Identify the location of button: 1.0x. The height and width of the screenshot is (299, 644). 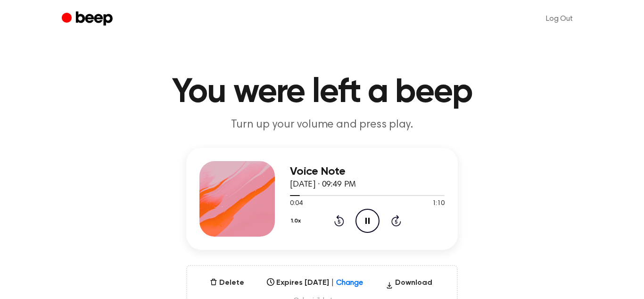
(297, 221).